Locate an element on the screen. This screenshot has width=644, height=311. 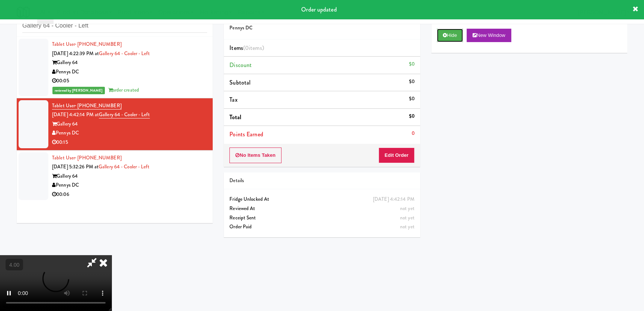
div: 00:05 is located at coordinates (130, 81).